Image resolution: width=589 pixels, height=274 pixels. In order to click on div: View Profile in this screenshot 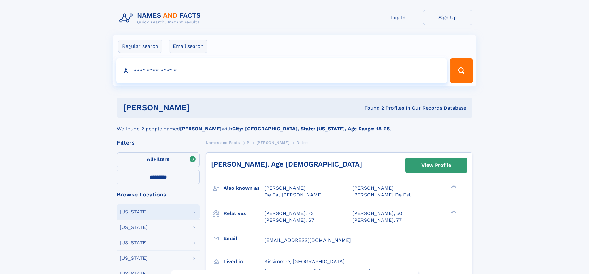, I will do `click(437, 166)`.